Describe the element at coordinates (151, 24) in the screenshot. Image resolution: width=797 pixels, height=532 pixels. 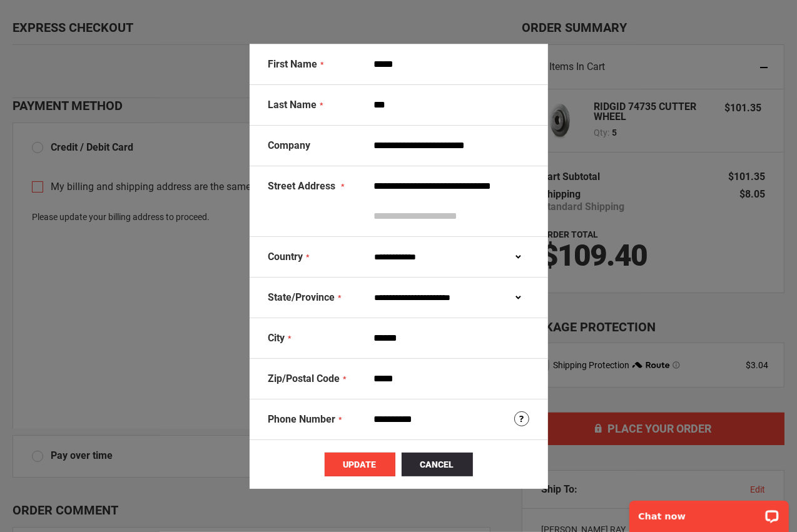
I see `button: Open LiveChat chat widget` at that location.